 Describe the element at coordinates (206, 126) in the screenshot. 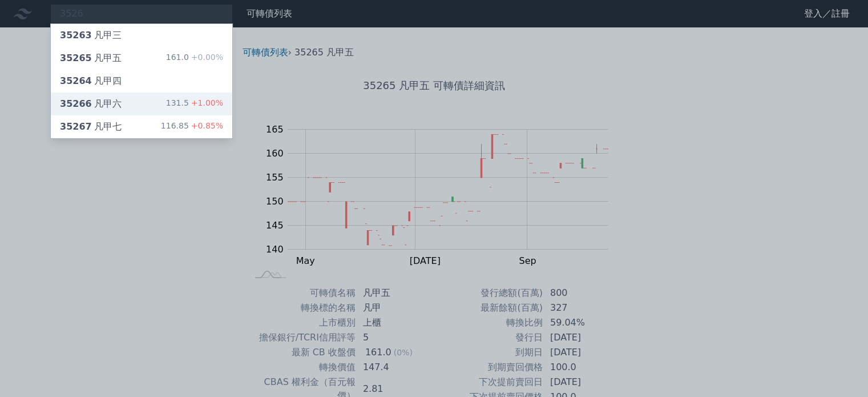

I see `span: +0.85%` at that location.